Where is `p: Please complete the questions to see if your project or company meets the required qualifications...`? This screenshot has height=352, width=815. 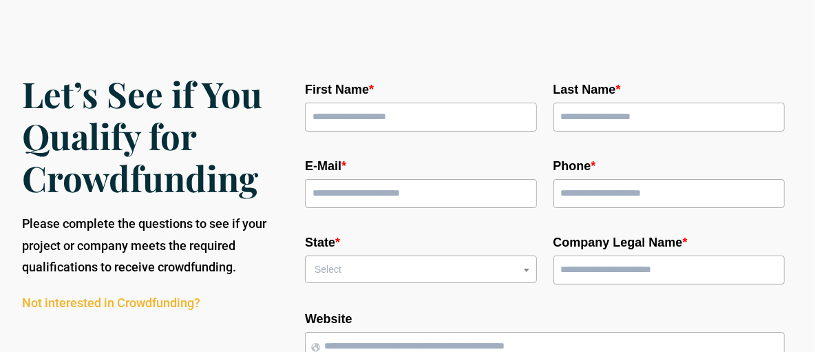 p: Please complete the questions to see if your project or company meets the required qualifications... is located at coordinates (152, 245).